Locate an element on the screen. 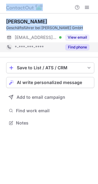 This screenshot has height=184, width=98. span: Add to email campaign is located at coordinates (41, 97).